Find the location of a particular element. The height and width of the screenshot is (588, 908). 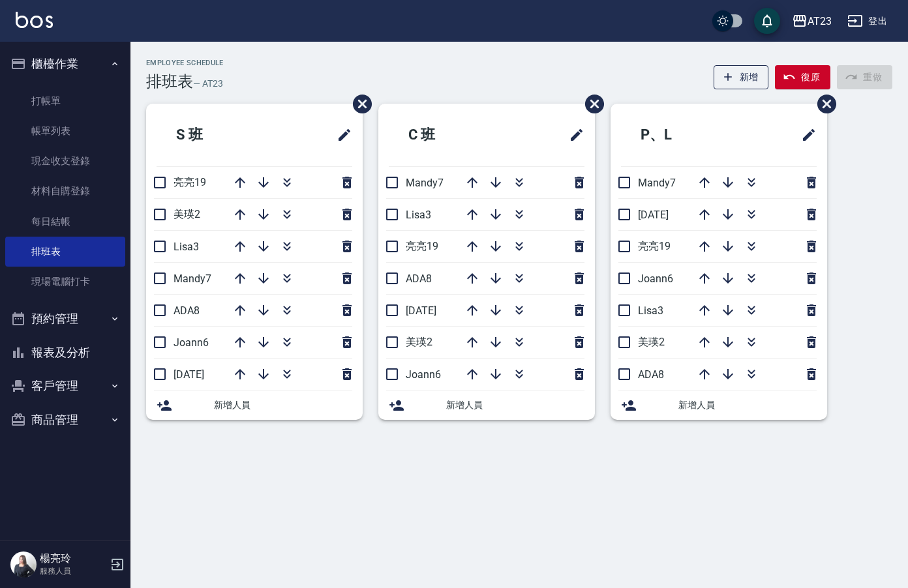

button: 客戶管理 is located at coordinates (65, 386).